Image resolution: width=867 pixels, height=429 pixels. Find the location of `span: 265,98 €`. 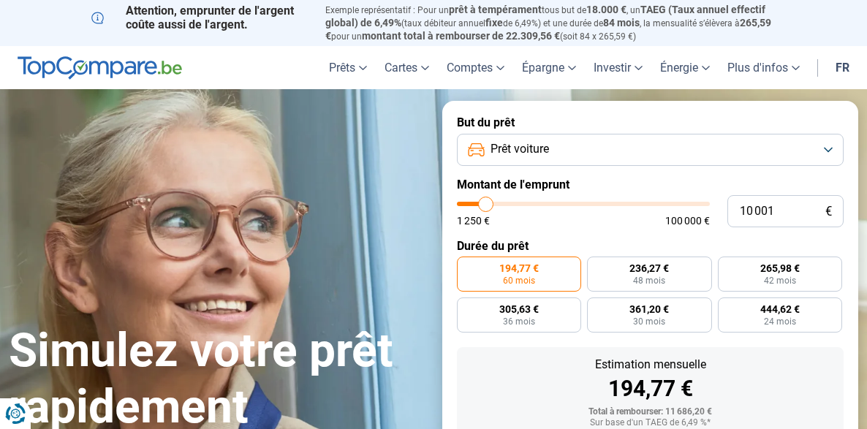

span: 265,98 € is located at coordinates (780, 268).